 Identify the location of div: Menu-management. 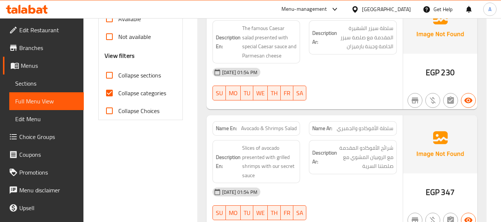
(304, 9).